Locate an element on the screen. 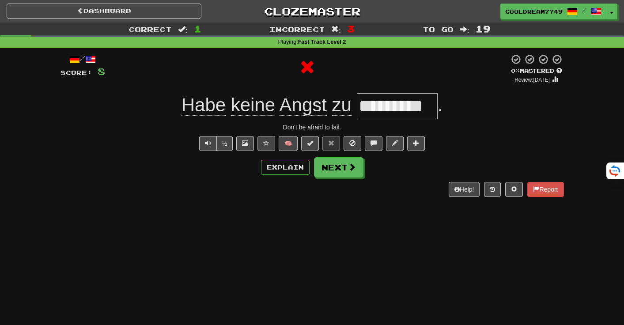 The height and width of the screenshot is (325, 624). span: CoolDream7749 is located at coordinates (534, 11).